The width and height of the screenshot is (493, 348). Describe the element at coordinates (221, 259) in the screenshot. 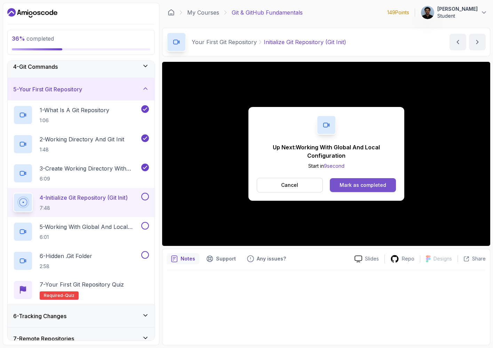

I see `button: Support button` at that location.